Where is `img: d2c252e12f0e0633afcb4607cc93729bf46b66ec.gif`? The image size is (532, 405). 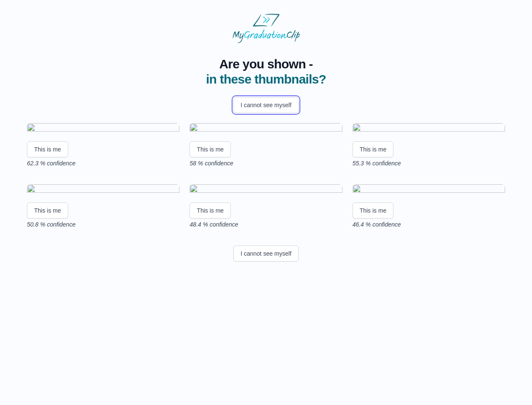
img: d2c252e12f0e0633afcb4607cc93729bf46b66ec.gif is located at coordinates (103, 129).